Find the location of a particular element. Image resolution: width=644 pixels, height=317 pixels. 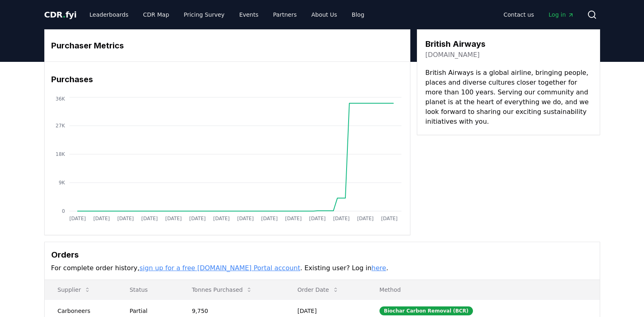

tspan: 18K is located at coordinates (60, 154).